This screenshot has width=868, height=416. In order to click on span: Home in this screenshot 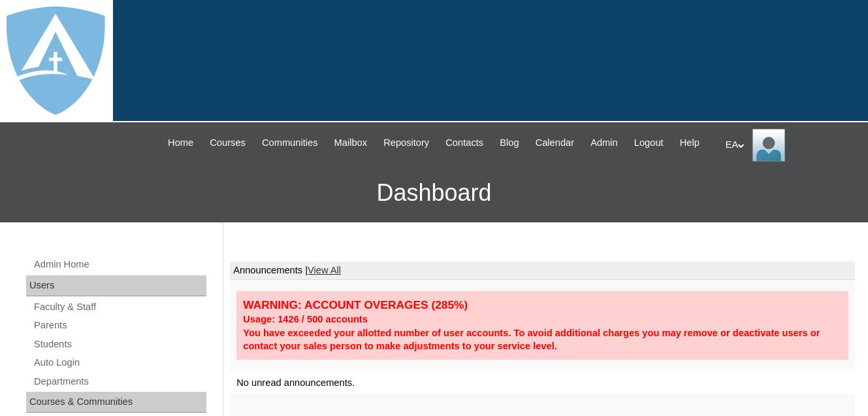, I will do `click(180, 143)`.